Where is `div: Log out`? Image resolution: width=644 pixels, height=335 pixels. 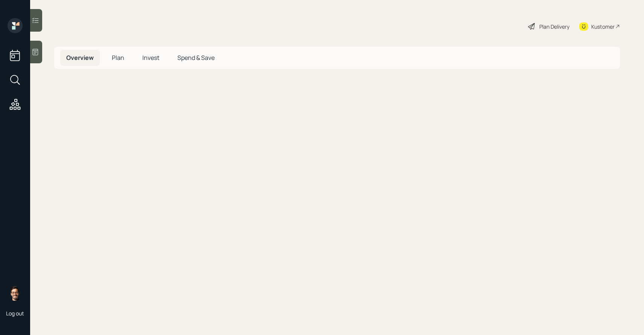 div: Log out is located at coordinates (15, 314).